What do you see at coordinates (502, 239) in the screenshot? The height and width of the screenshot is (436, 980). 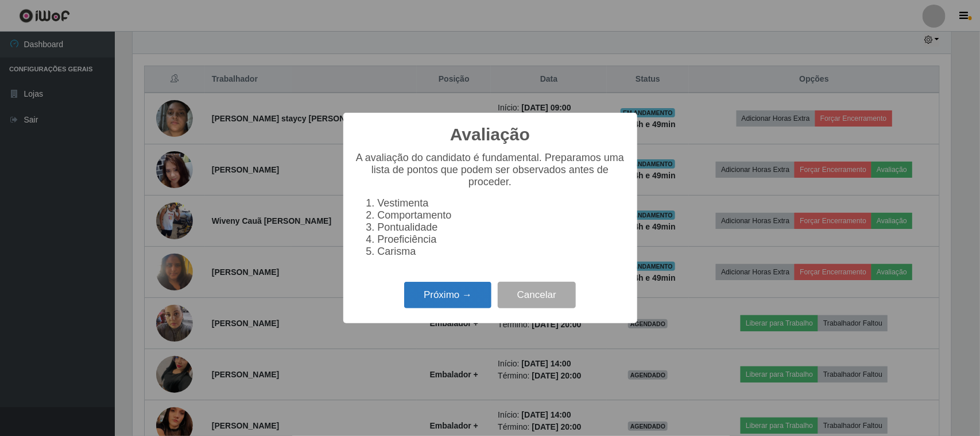 I see `li: Proeficiência` at bounding box center [502, 239].